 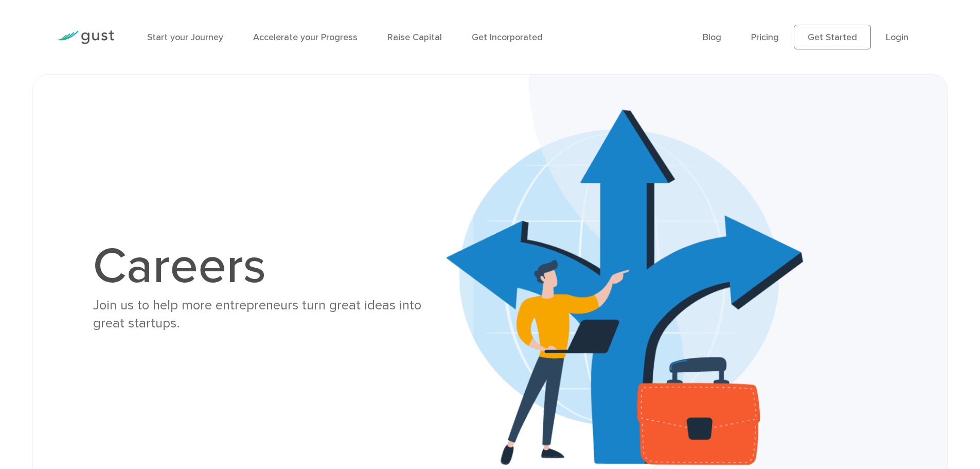 What do you see at coordinates (897, 37) in the screenshot?
I see `a: Login` at bounding box center [897, 37].